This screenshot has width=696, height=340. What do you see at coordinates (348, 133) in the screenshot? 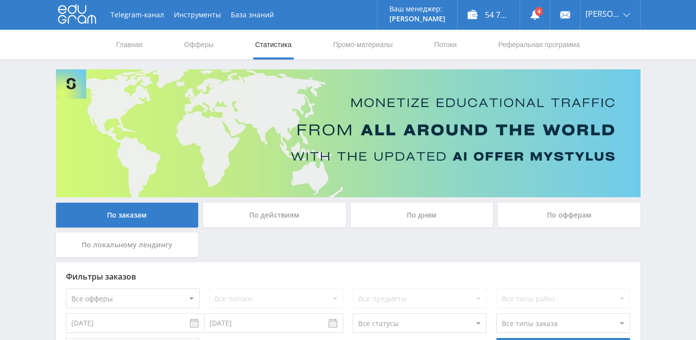
I see `img: Banner` at bounding box center [348, 133].